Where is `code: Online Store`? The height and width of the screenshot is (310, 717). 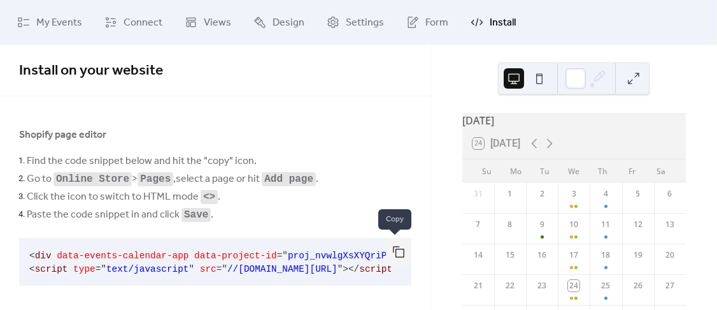
code: Online Store is located at coordinates (92, 179).